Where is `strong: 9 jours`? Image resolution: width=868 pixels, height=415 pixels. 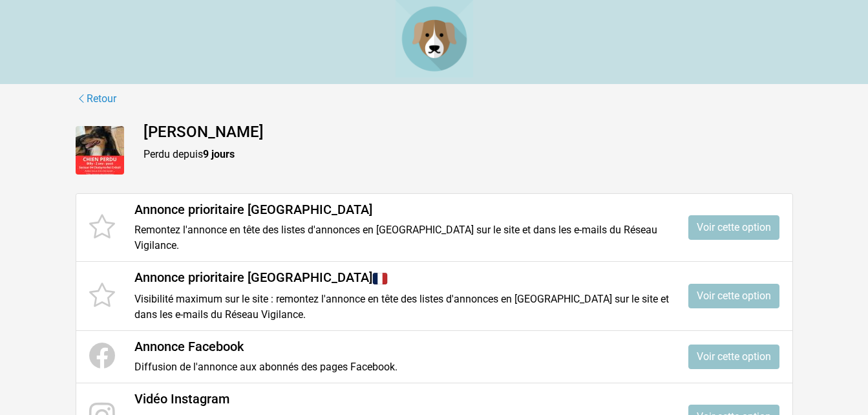
strong: 9 jours is located at coordinates (219, 154).